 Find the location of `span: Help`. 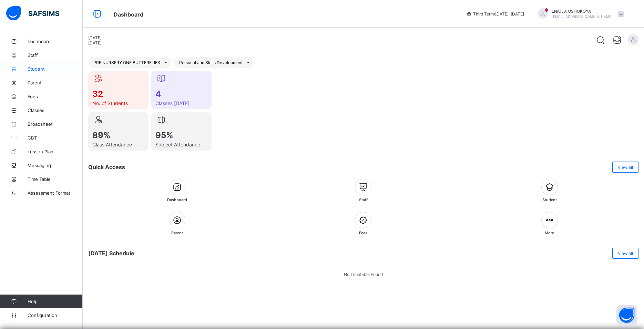

span: Help is located at coordinates (55, 302).